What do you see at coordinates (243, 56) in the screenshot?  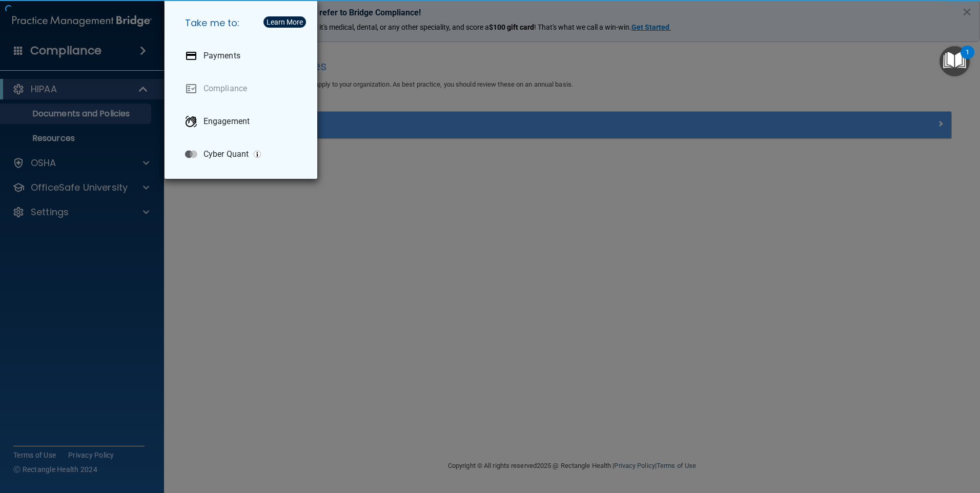 I see `a: Payments` at bounding box center [243, 56].